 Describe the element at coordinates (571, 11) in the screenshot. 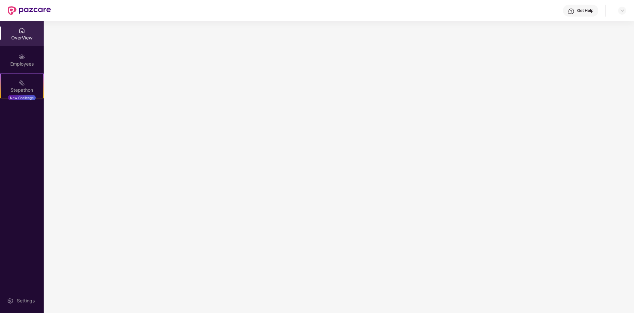

I see `img: svg+xml;base64,PHN2ZyBpZD0iSGVscC0zMngzMiIgeG1sbnM9Imh0dHA6Ly93d3cudzMub3JnLzIwMDAvc3ZnIiB3aWR0aD...` at that location.